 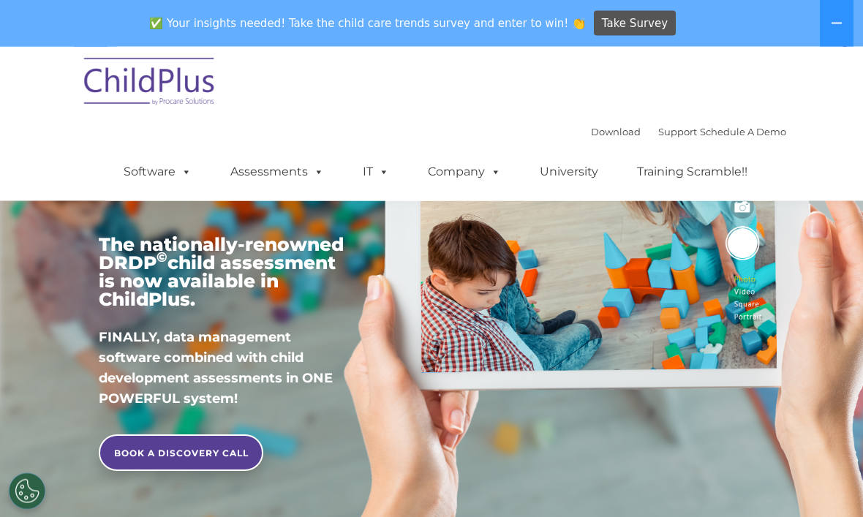 What do you see at coordinates (616, 132) in the screenshot?
I see `a: Download` at bounding box center [616, 132].